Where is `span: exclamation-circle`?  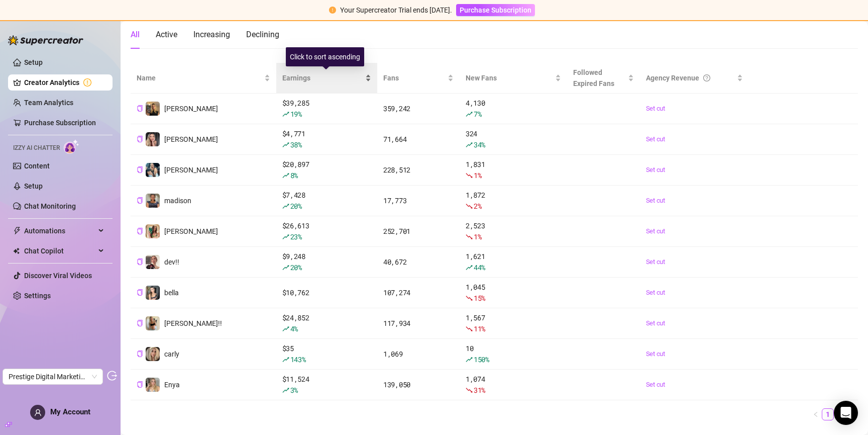
span: exclamation-circle is located at coordinates (332, 10).